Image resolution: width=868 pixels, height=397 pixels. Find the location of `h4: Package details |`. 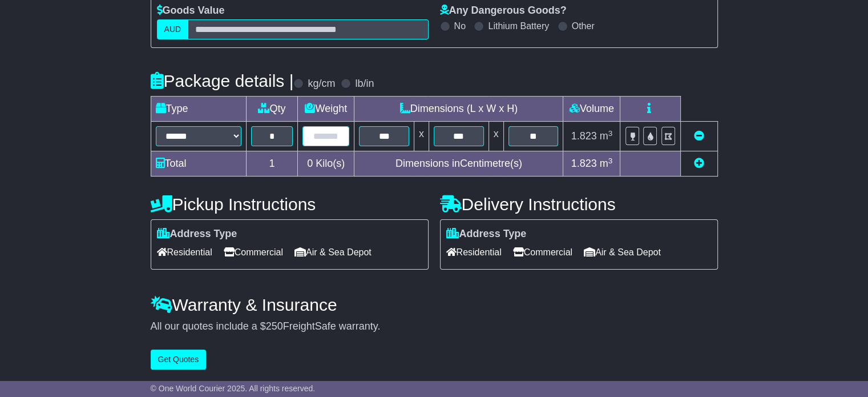

h4: Package details | is located at coordinates (222, 80).